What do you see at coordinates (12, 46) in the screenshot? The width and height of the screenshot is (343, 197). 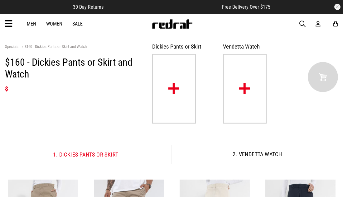 I see `a: Specials` at bounding box center [12, 46].